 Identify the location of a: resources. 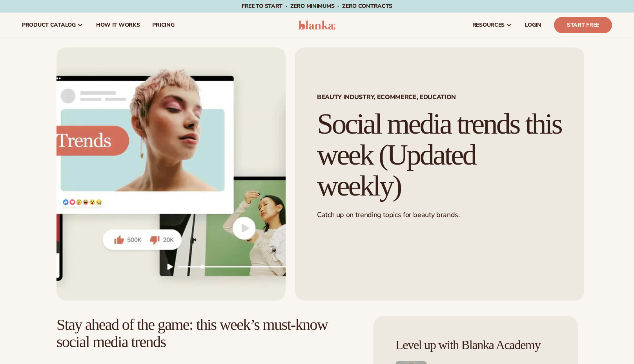
(493, 25).